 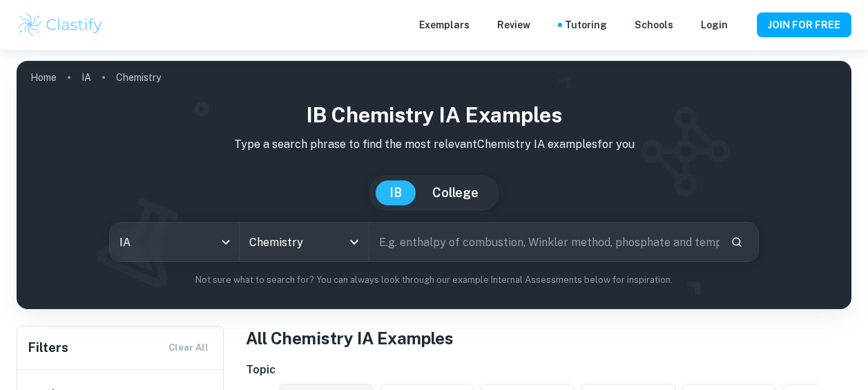 I want to click on img: Clastify logo, so click(x=60, y=25).